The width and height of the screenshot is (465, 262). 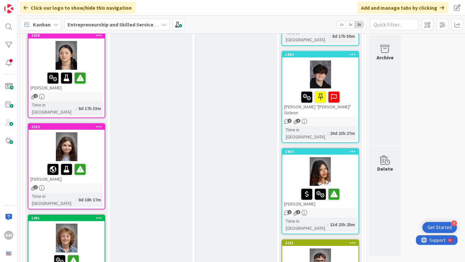 What do you see at coordinates (341, 25) in the screenshot?
I see `span: 1x` at bounding box center [341, 25].